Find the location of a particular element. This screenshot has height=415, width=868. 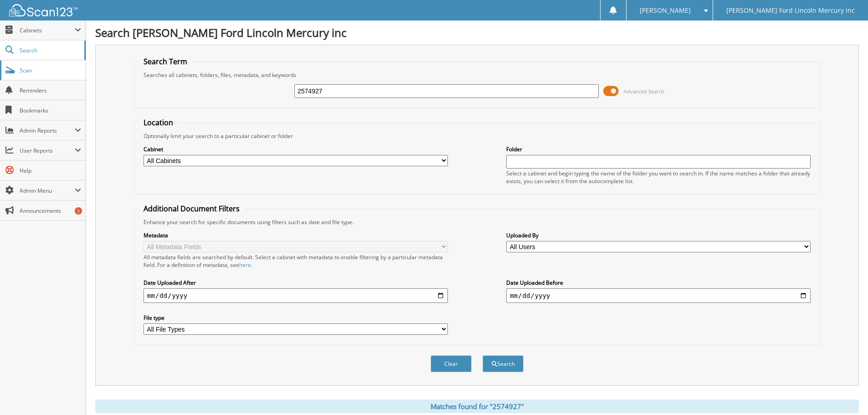

div: Searches all cabinets, folders, files, metadata, and keywords is located at coordinates (477, 75).